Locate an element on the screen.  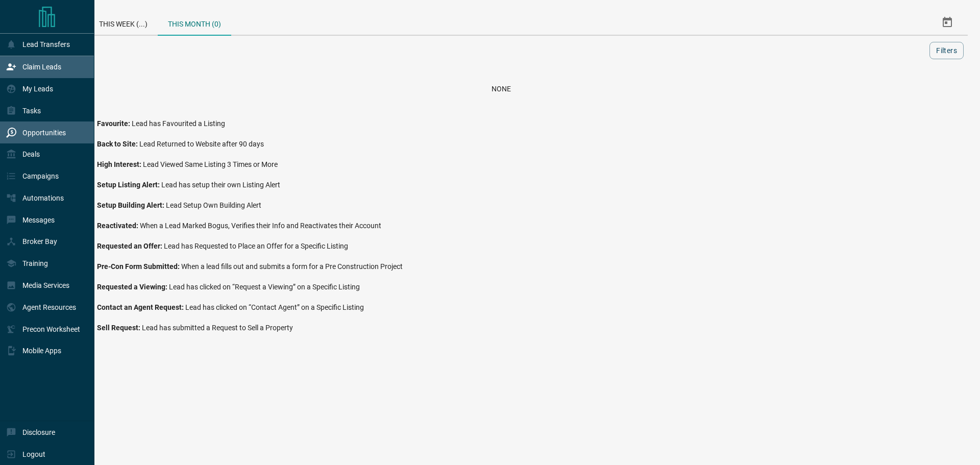
div: None is located at coordinates (501, 89).